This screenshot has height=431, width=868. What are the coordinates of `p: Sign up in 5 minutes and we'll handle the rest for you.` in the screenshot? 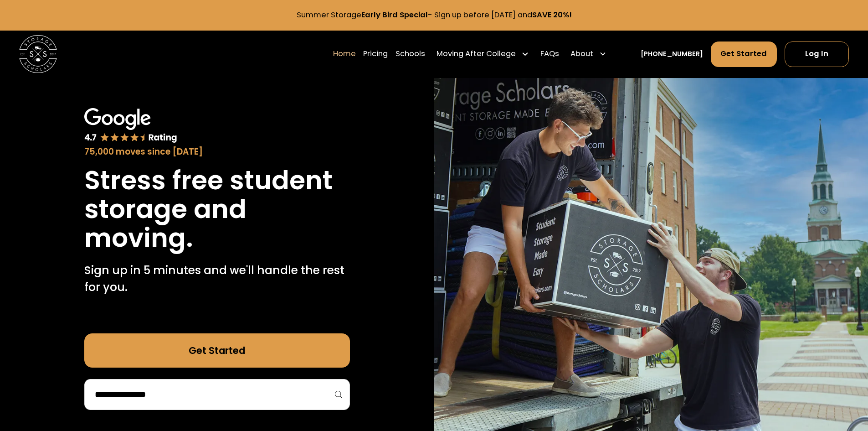 It's located at (217, 279).